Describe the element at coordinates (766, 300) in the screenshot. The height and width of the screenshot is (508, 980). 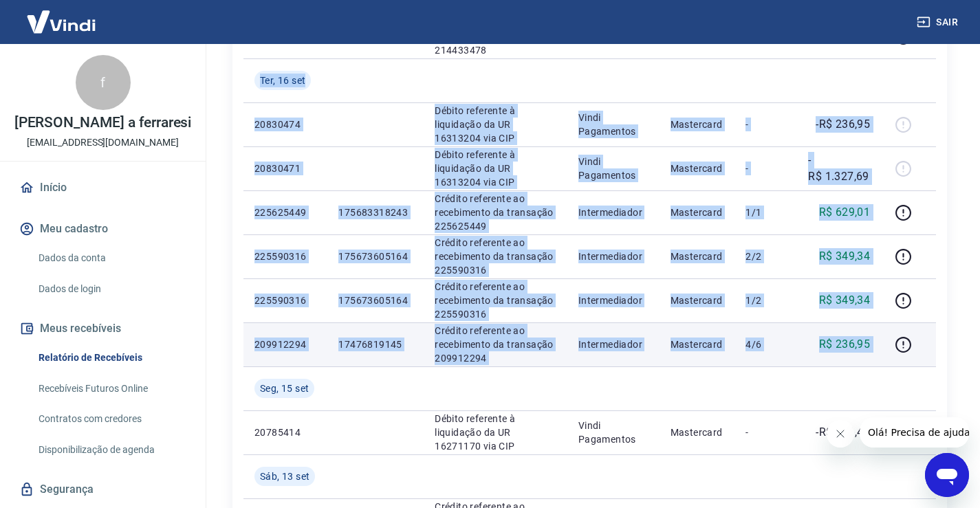
I see `p: 1/2` at that location.